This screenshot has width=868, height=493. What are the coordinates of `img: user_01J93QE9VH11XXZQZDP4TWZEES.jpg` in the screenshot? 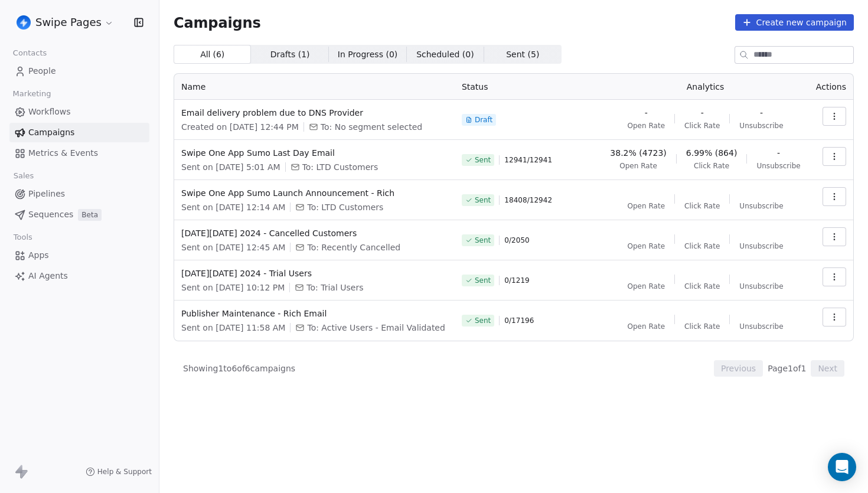 It's located at (24, 22).